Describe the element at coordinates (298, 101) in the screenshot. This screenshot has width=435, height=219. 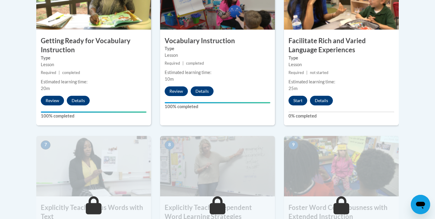
I see `button: Start` at that location.